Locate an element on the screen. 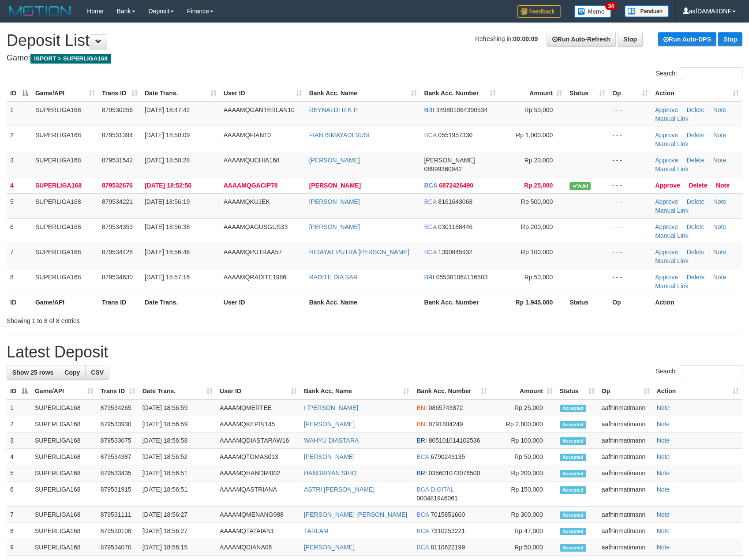 Image resolution: width=749 pixels, height=560 pixels. span: 879534630 is located at coordinates (117, 277).